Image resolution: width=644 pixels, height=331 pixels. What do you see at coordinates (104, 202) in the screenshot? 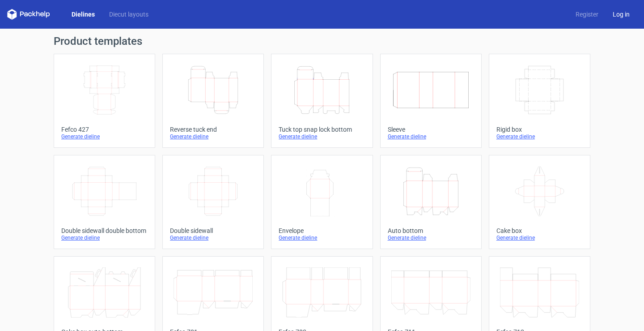
I see `a: Double sidewall double bottomGenerate dieline` at bounding box center [104, 202].